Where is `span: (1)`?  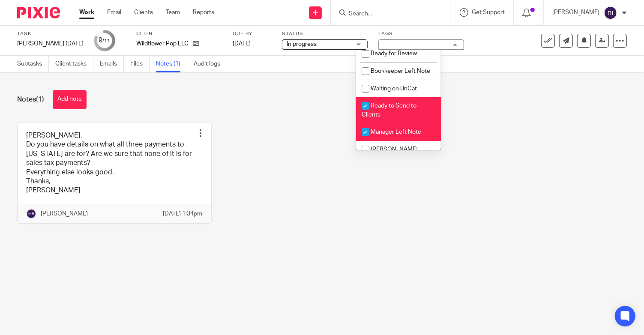 span: (1) is located at coordinates (40, 99).